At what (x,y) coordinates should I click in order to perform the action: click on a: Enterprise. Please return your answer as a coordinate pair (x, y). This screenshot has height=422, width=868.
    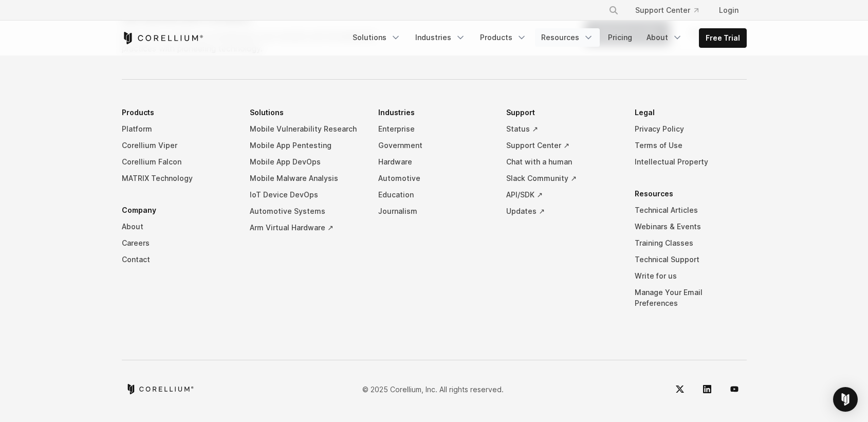
    Looking at the image, I should click on (434, 129).